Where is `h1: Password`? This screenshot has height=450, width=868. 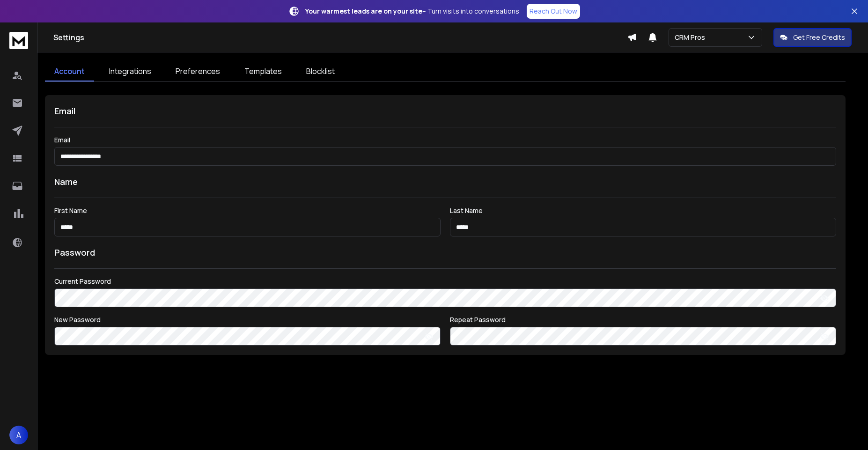
h1: Password is located at coordinates (74, 252).